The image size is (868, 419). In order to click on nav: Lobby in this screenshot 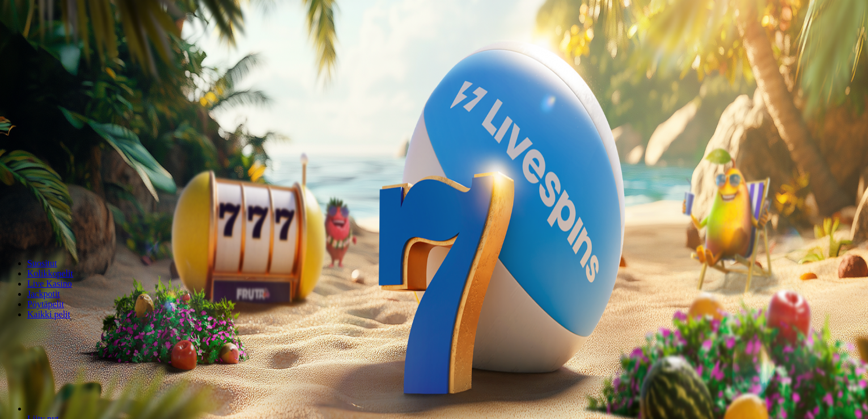, I will do `click(434, 280)`.